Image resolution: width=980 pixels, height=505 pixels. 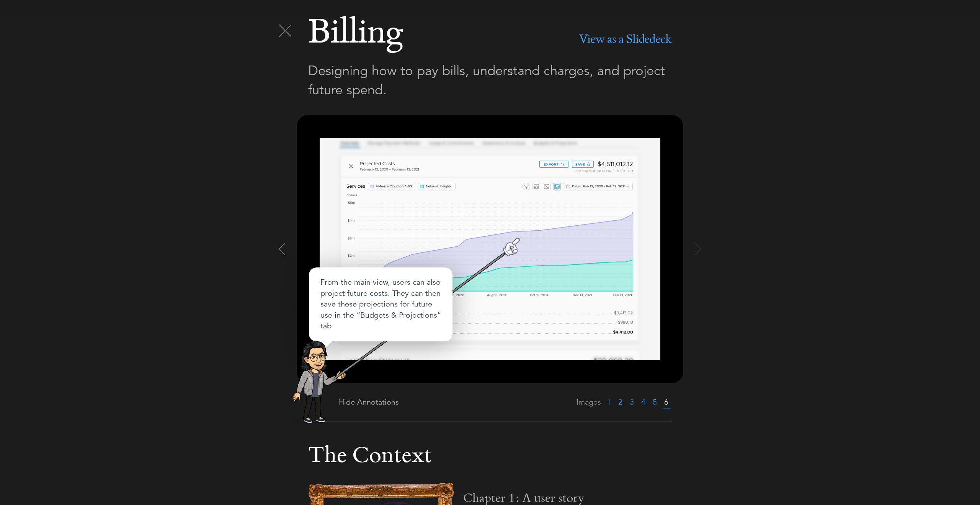 What do you see at coordinates (632, 402) in the screenshot?
I see `a: 3` at bounding box center [632, 402].